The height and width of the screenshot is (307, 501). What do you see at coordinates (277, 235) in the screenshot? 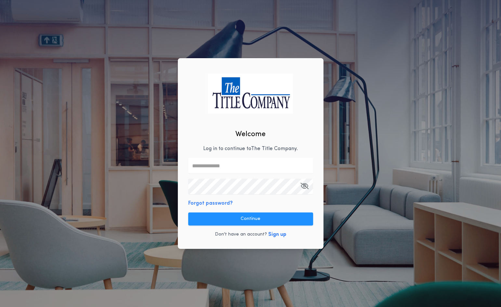
I see `button: Sign up` at bounding box center [277, 235].